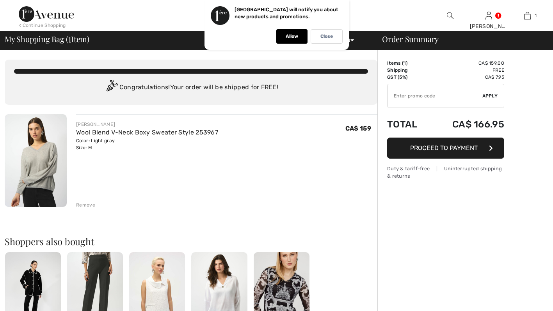 This screenshot has height=311, width=553. What do you see at coordinates (85, 205) in the screenshot?
I see `div: Remove` at bounding box center [85, 205].